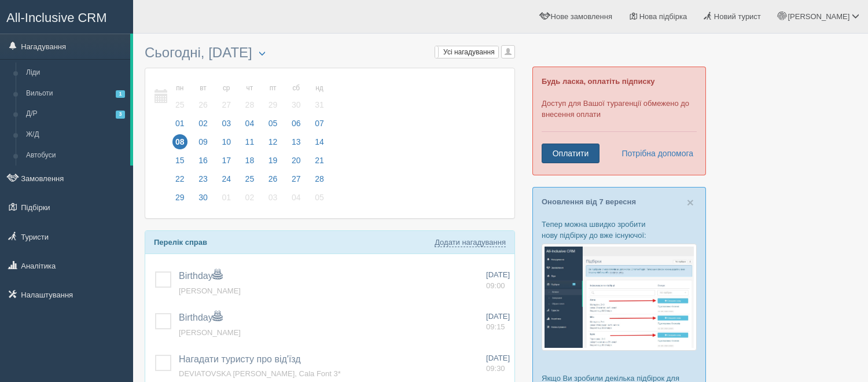  What do you see at coordinates (203, 126) in the screenshot?
I see `a: 02` at bounding box center [203, 126].